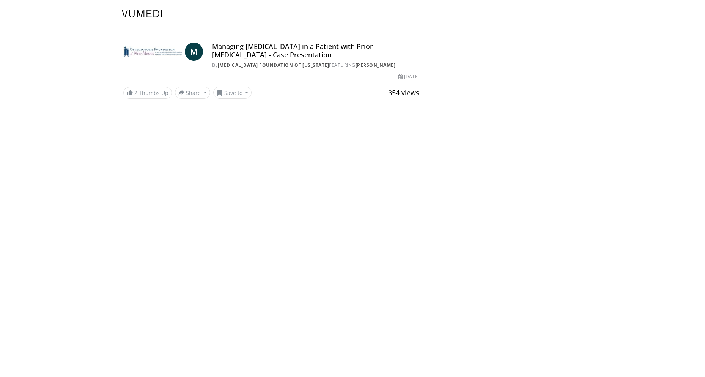  I want to click on button: Save to, so click(233, 93).